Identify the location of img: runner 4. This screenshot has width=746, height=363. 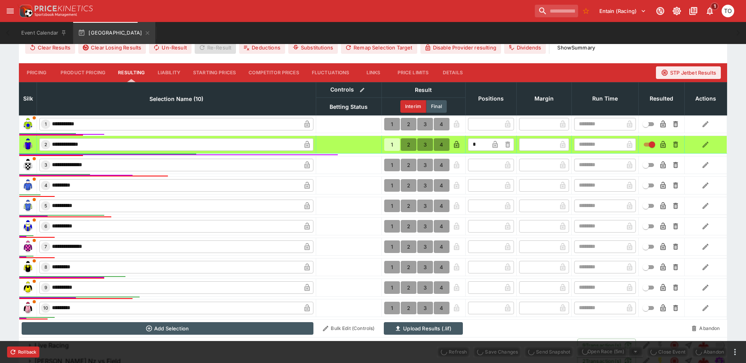
(28, 186).